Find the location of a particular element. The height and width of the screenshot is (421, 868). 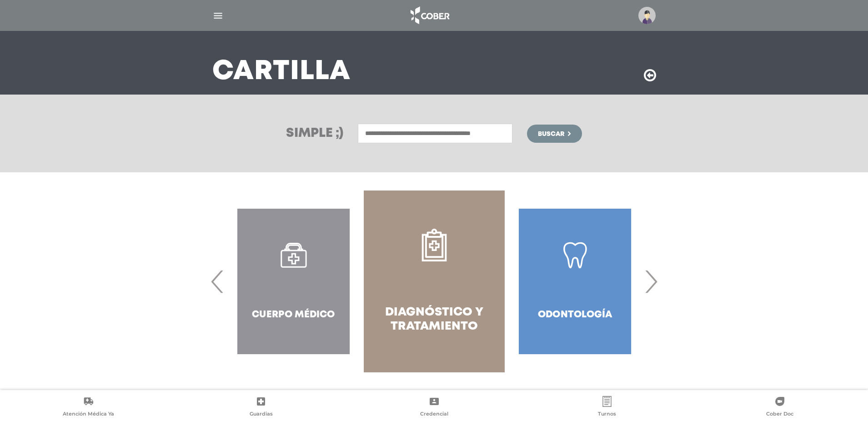

span: Atención Médica Ya is located at coordinates (88, 414).